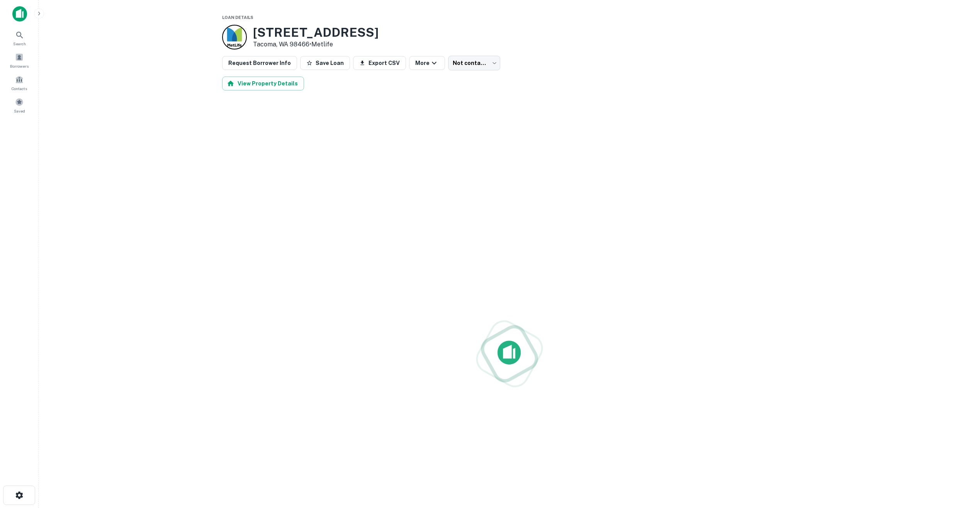 The height and width of the screenshot is (508, 980). I want to click on div: Saved, so click(19, 105).